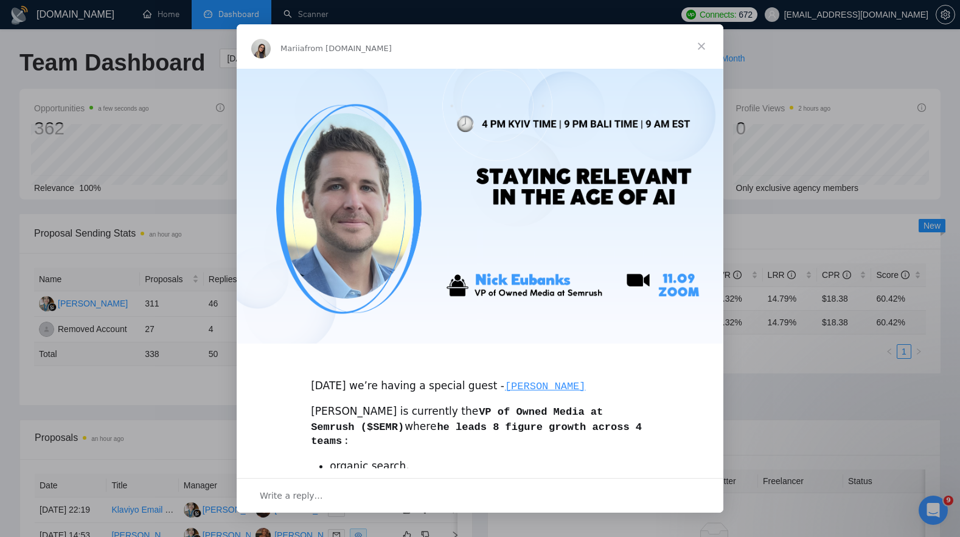  I want to click on code: VP of Owned Media at Semrush ($SEMR), so click(457, 420).